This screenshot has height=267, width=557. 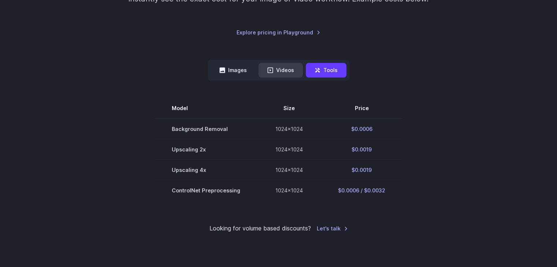 What do you see at coordinates (362, 108) in the screenshot?
I see `th: Price` at bounding box center [362, 108].